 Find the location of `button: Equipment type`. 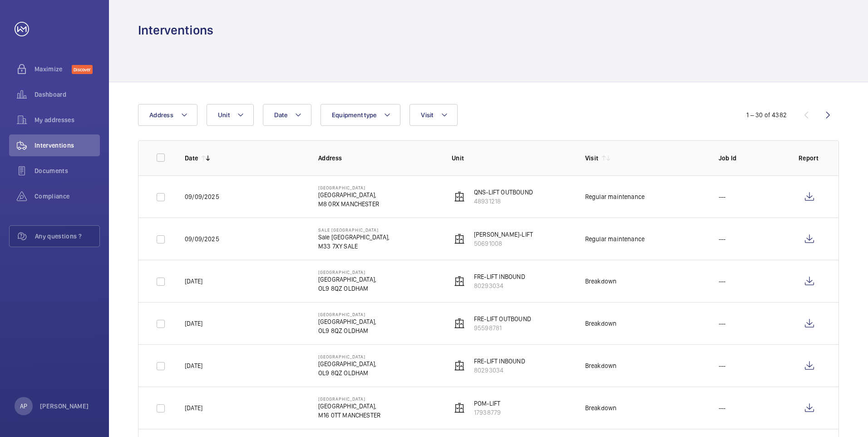

button: Equipment type is located at coordinates (360, 115).